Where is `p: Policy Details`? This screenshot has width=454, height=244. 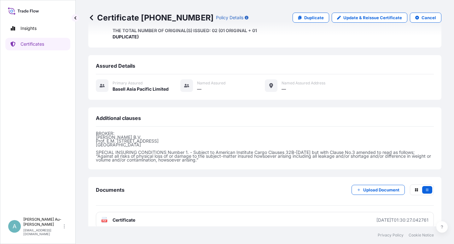 p: Policy Details is located at coordinates (229, 18).